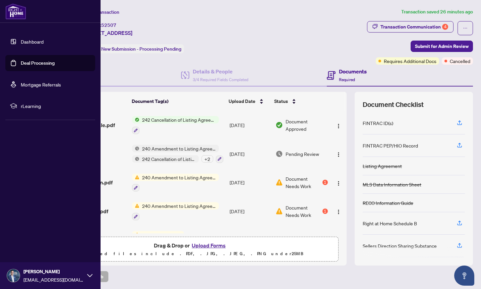  I want to click on a: Dashboard, so click(32, 42).